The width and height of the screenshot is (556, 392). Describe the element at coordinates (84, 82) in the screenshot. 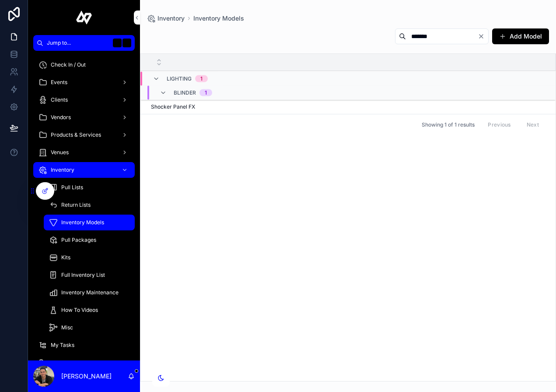

I see `a: Events` at that location.